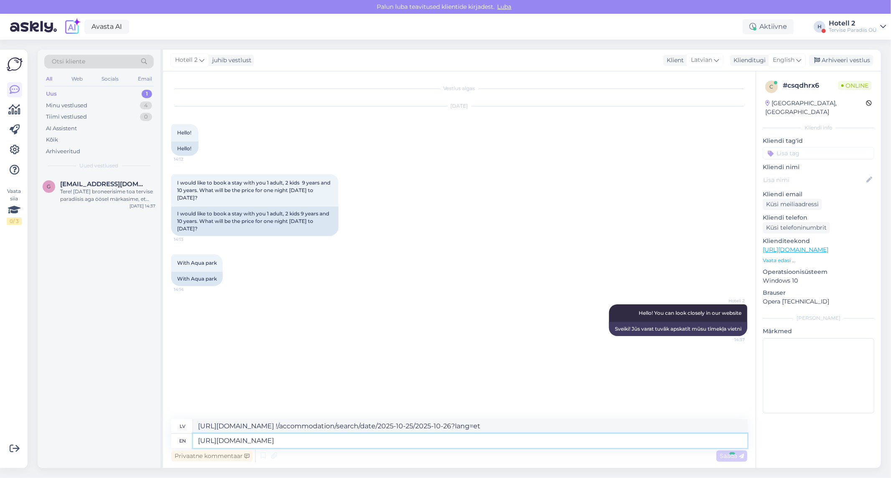 The height and width of the screenshot is (478, 891). I want to click on p: Operatsioonisüsteem, so click(819, 272).